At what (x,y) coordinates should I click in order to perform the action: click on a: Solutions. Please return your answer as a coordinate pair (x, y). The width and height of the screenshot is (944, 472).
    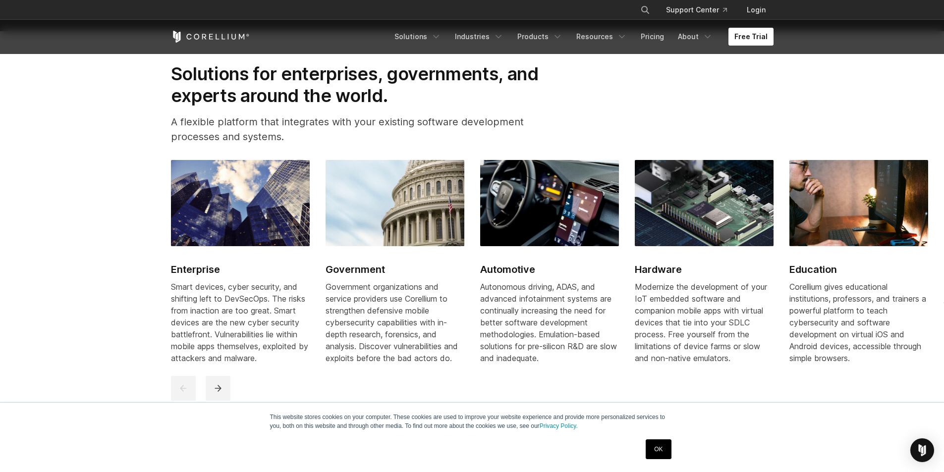
    Looking at the image, I should click on (418, 37).